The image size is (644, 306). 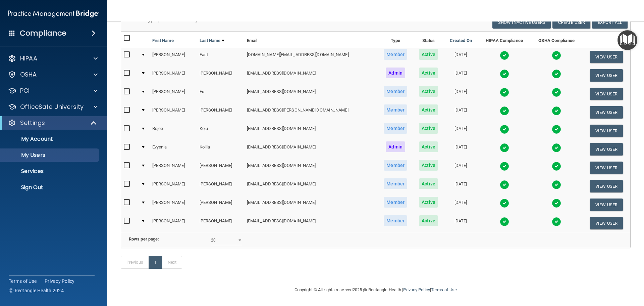 What do you see at coordinates (461, 41) in the screenshot?
I see `a: Created On` at bounding box center [461, 41].